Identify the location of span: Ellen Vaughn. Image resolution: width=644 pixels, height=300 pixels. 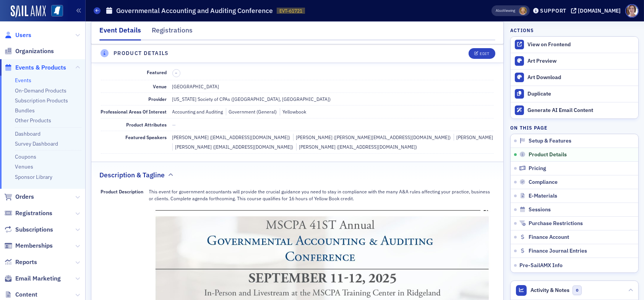
(523, 11).